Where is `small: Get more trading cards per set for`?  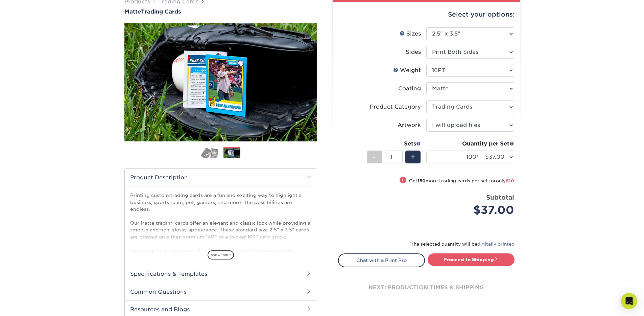
small: Get more trading cards per set for is located at coordinates (462, 181).